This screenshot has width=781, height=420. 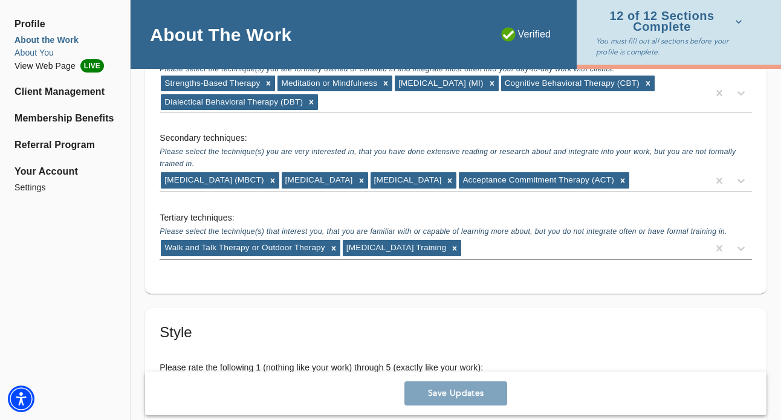 What do you see at coordinates (21, 399) in the screenshot?
I see `div: Accessibility Menu` at bounding box center [21, 399].